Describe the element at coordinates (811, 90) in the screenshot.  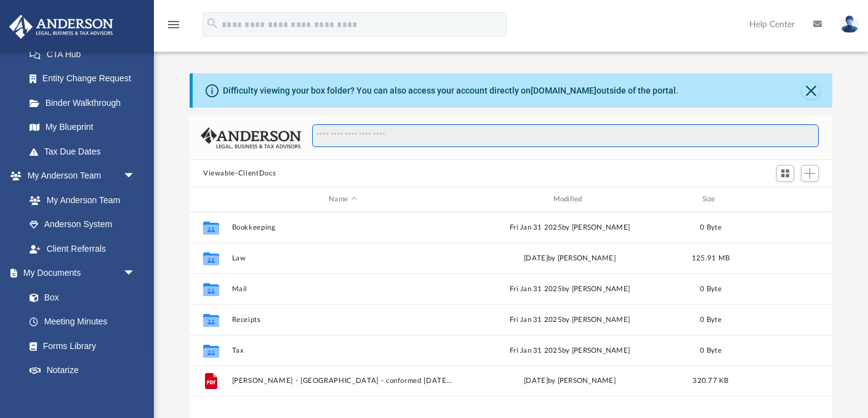
I see `button: Close` at that location.